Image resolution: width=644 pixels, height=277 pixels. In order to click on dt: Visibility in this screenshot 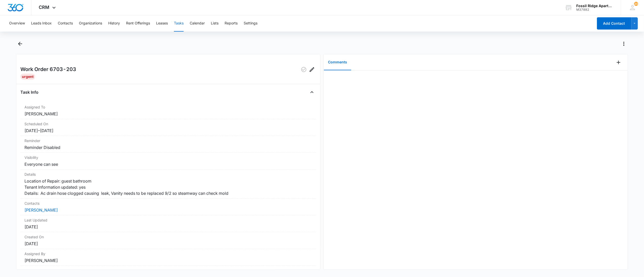, I will do `click(168, 157)`.